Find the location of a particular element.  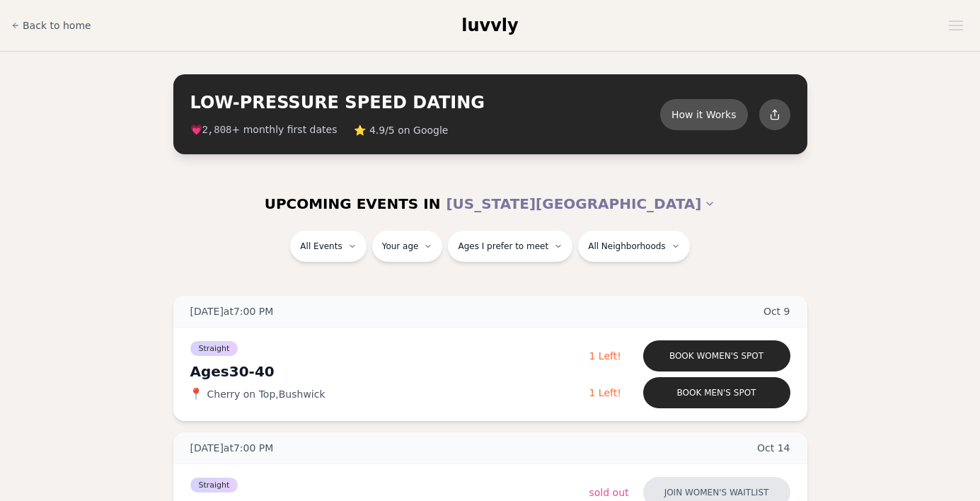

button: Ages I prefer to meet is located at coordinates (510, 247).